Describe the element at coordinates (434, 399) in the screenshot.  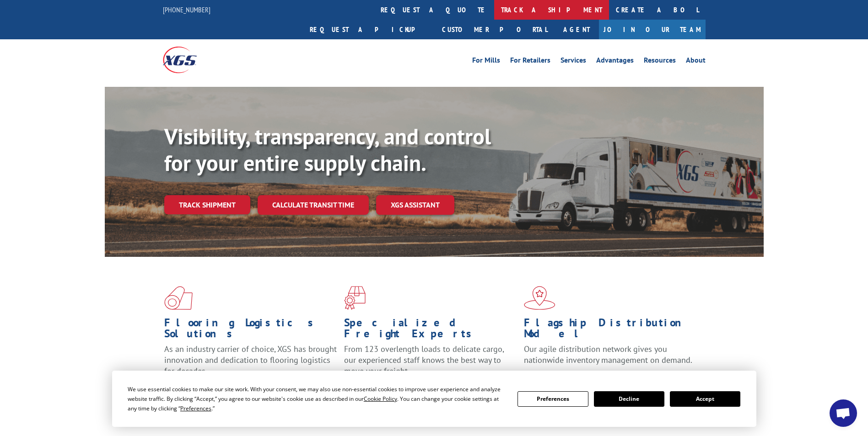
I see `div: Cookie Consent Prompt` at that location.